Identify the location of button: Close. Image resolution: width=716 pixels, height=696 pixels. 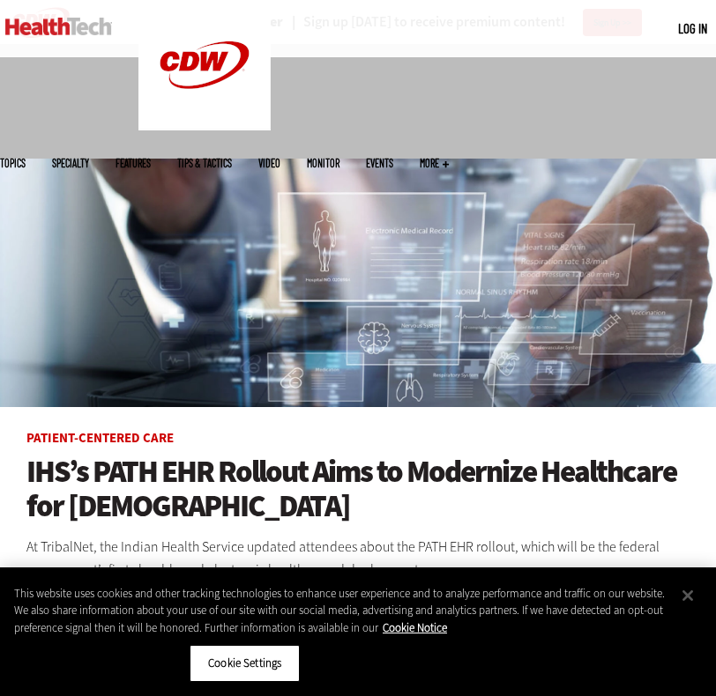
(688, 596).